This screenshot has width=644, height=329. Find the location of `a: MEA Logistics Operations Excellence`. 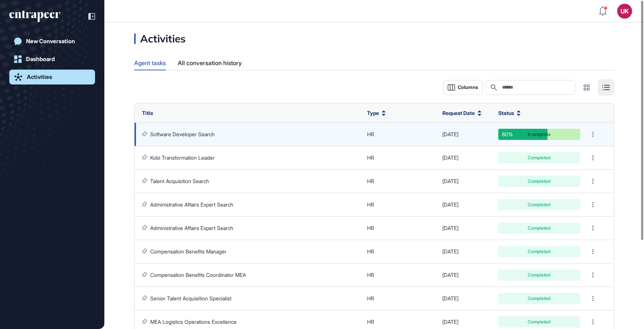

a: MEA Logistics Operations Excellence is located at coordinates (193, 322).